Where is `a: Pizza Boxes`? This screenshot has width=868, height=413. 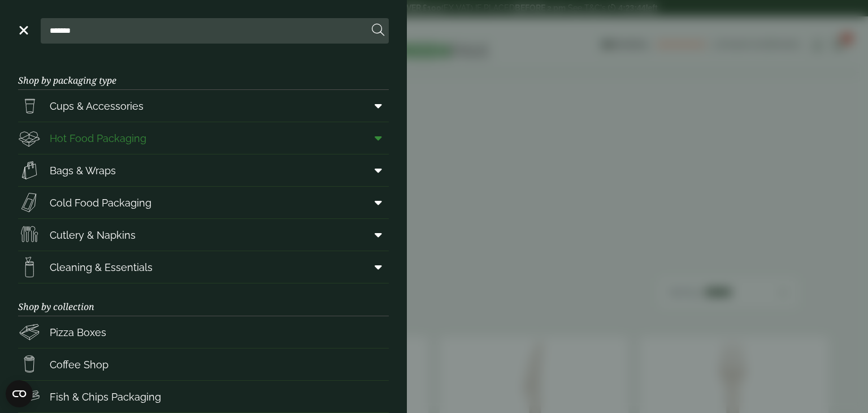
a: Pizza Boxes is located at coordinates (203, 332).